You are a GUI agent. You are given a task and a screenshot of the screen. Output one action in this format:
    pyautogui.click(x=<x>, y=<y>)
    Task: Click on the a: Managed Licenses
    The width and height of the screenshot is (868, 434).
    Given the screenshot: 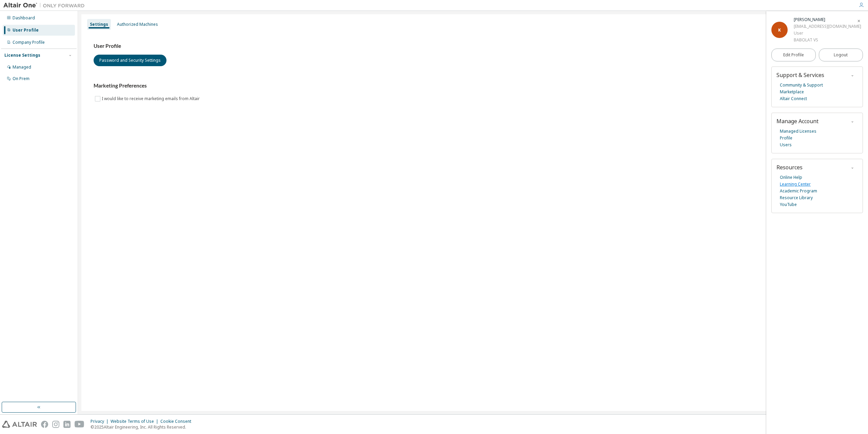 What is the action you would take?
    pyautogui.click(x=798, y=132)
    